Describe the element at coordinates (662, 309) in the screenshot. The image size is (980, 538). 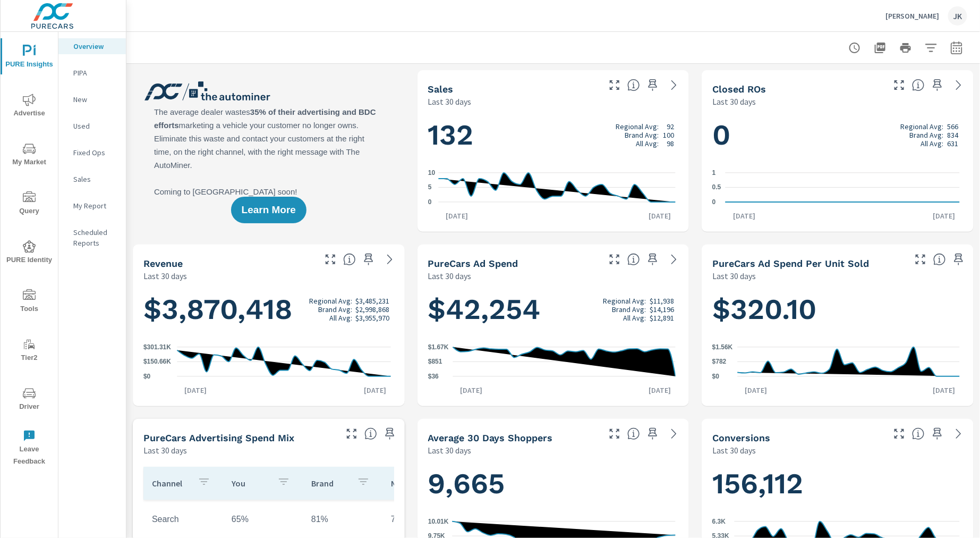
I see `p: $14,196` at that location.